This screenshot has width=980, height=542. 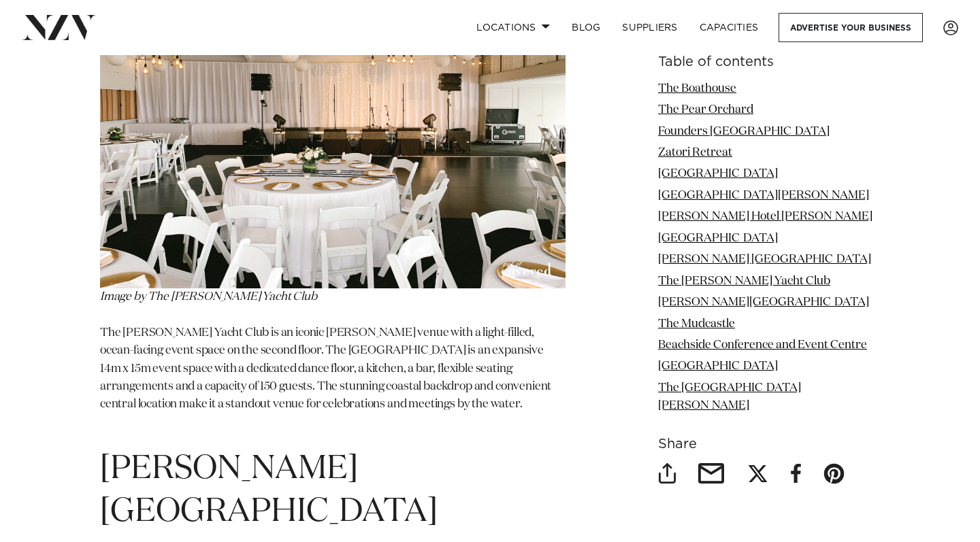 I want to click on a: The Mudcastle, so click(x=696, y=324).